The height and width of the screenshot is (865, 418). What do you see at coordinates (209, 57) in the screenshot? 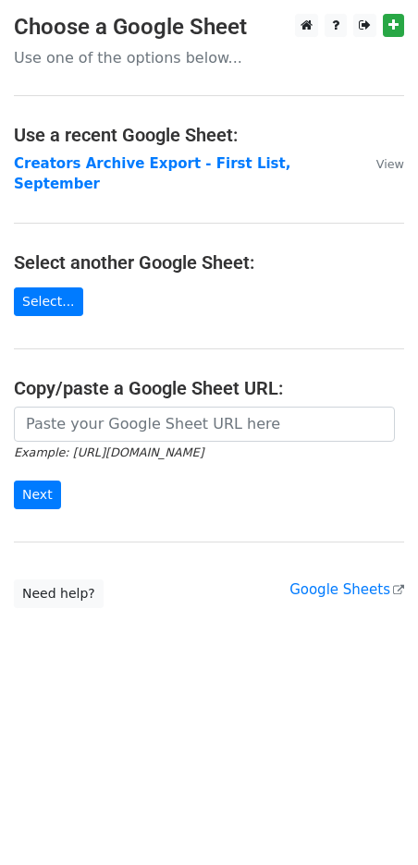
I see `p: Use one of the options below...` at bounding box center [209, 57].